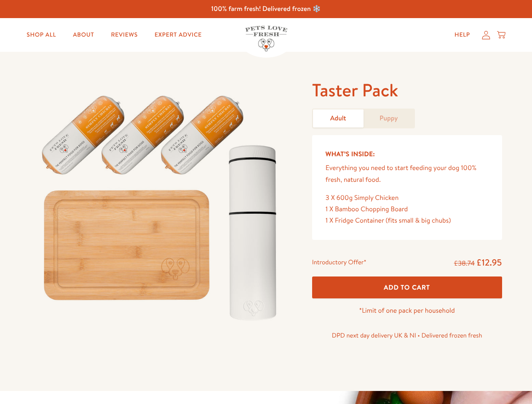  Describe the element at coordinates (367, 209) in the screenshot. I see `span: 1 X Bamboo Chopping Board` at that location.